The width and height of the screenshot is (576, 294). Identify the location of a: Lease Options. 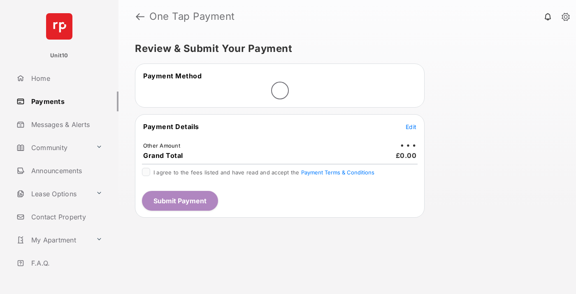
(53, 193).